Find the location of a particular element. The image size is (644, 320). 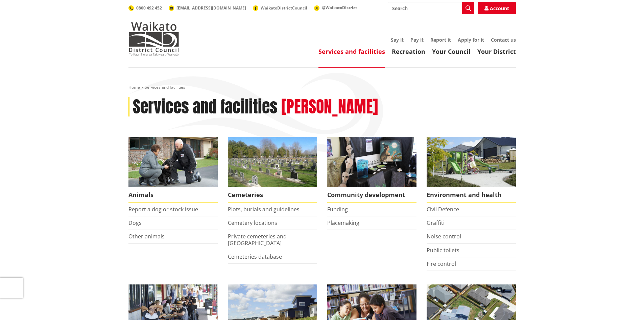

img: Waikato District Council - Te Kaunihera aa Takiwaa o Waikato is located at coordinates (154, 39).